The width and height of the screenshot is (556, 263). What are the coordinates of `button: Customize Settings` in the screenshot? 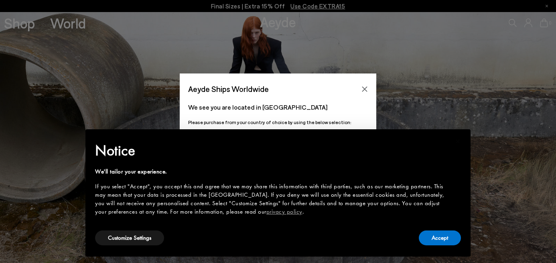 It's located at (130, 238).